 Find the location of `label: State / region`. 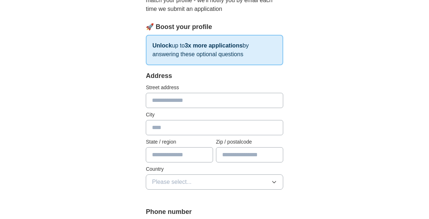

label: State / region is located at coordinates (179, 142).